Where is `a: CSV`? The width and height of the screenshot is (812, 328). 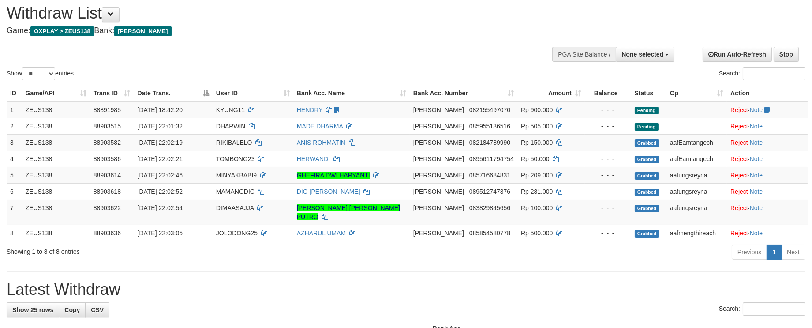
a: CSV is located at coordinates (97, 310).